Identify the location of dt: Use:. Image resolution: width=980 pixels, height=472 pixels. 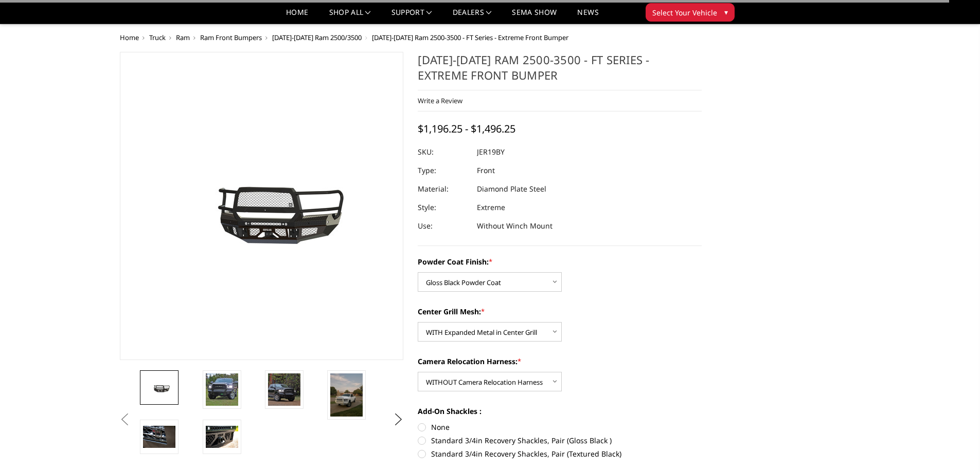
(444, 226).